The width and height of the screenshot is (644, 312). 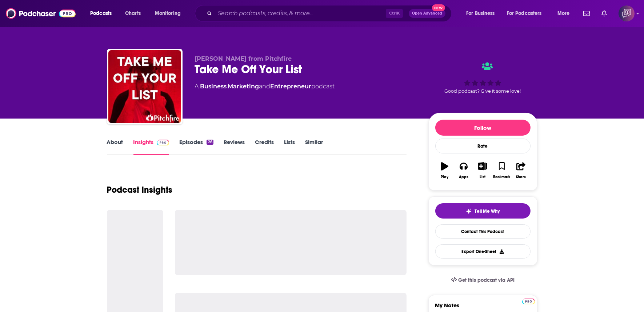 What do you see at coordinates (521, 177) in the screenshot?
I see `div: Share` at bounding box center [521, 177].